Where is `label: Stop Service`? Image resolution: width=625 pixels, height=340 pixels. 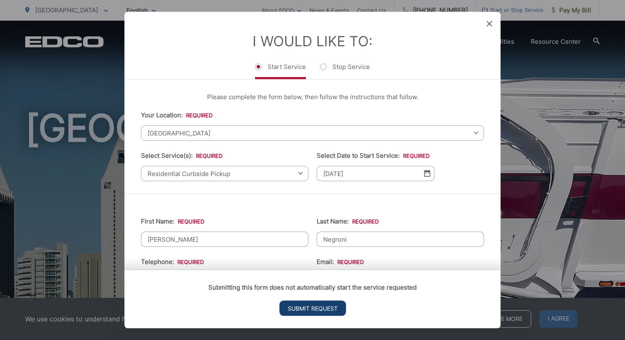
label: Stop Service is located at coordinates (345, 71).